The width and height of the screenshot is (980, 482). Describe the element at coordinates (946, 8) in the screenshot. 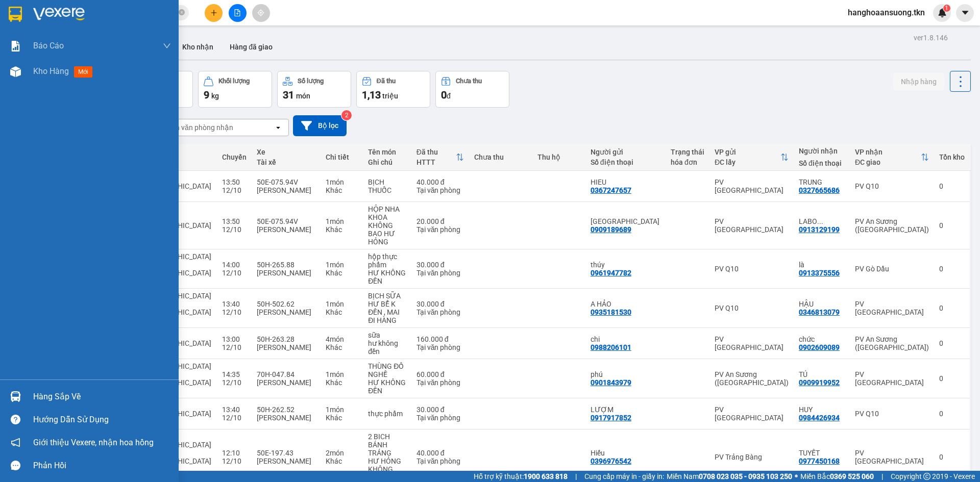

I see `span: 1` at that location.